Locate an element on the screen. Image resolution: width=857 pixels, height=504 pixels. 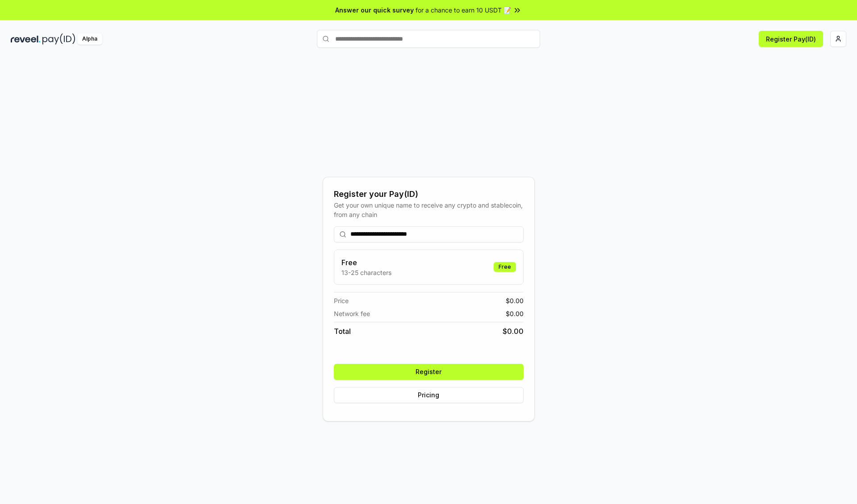
img: reveel_dark is located at coordinates (25, 39).